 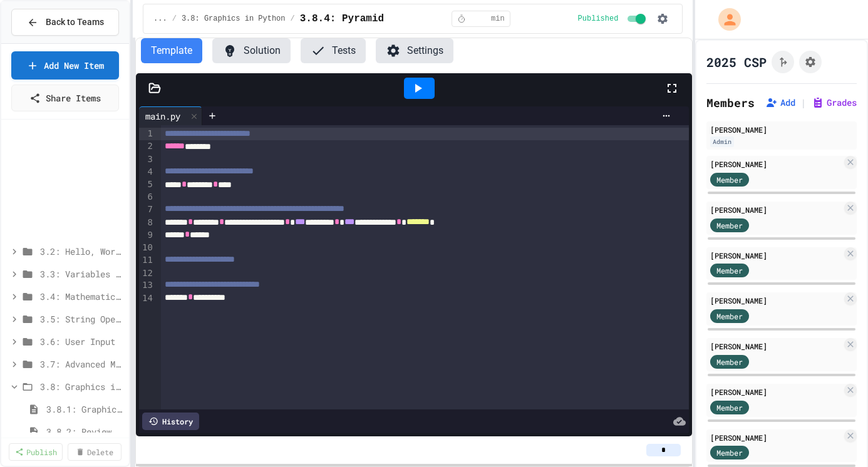 I want to click on div: 9, so click(x=146, y=236).